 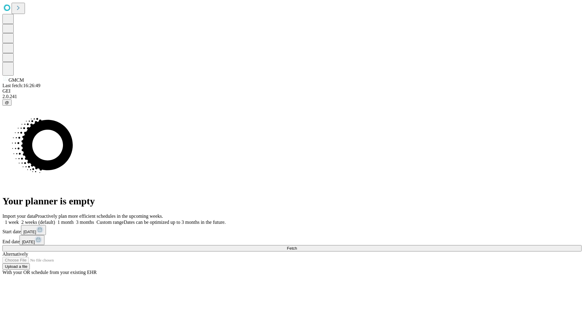 I want to click on div: GEI, so click(x=292, y=91).